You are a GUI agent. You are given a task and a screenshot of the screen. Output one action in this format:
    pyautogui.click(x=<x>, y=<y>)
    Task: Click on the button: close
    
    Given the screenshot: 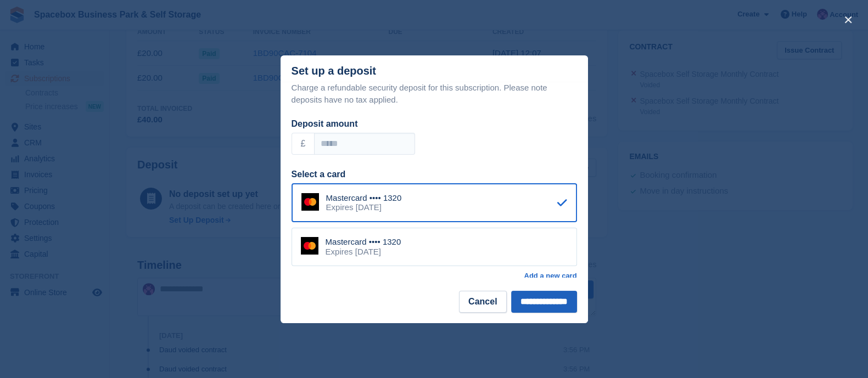 What is the action you would take?
    pyautogui.click(x=848, y=20)
    